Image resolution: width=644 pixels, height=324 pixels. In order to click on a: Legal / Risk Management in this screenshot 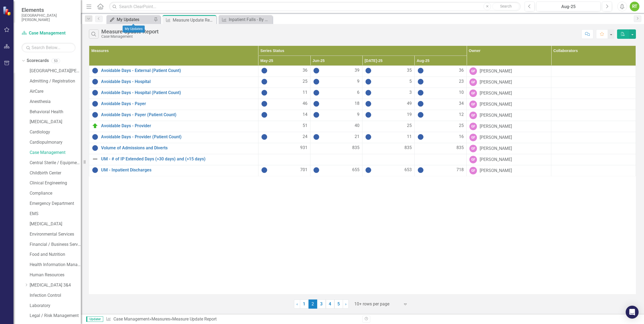, I will do `click(55, 316)`.